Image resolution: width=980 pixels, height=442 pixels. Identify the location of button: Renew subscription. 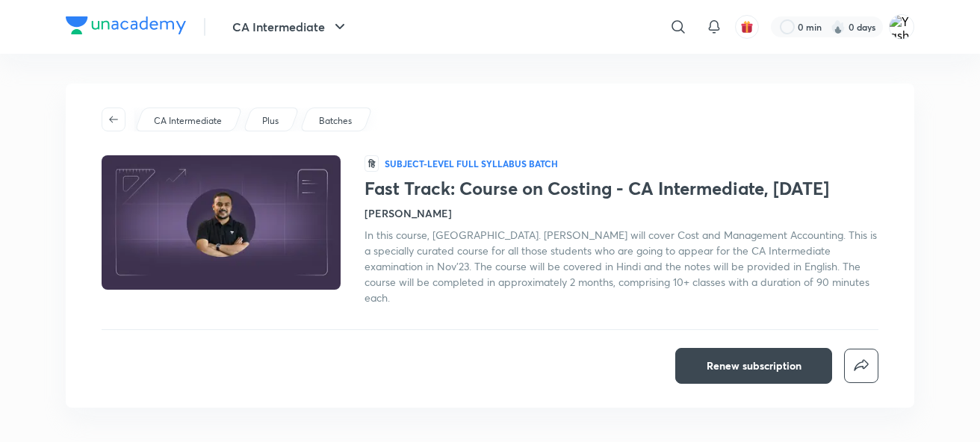
(753, 366).